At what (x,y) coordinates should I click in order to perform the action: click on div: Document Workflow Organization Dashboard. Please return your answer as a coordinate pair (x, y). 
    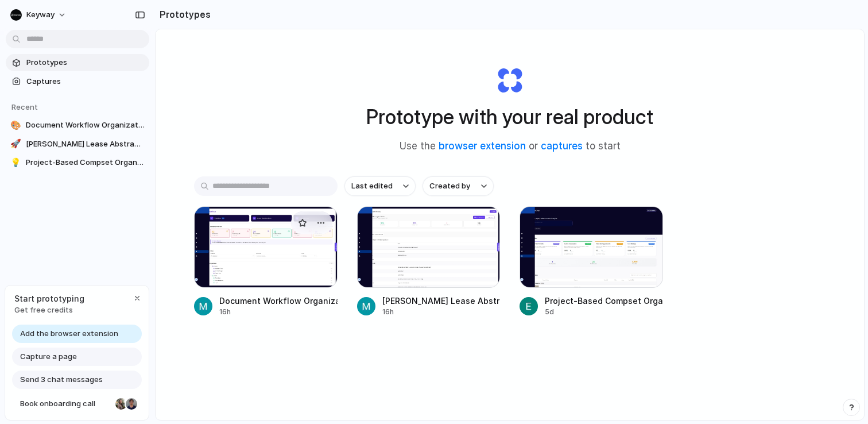
    Looking at the image, I should click on (278, 301).